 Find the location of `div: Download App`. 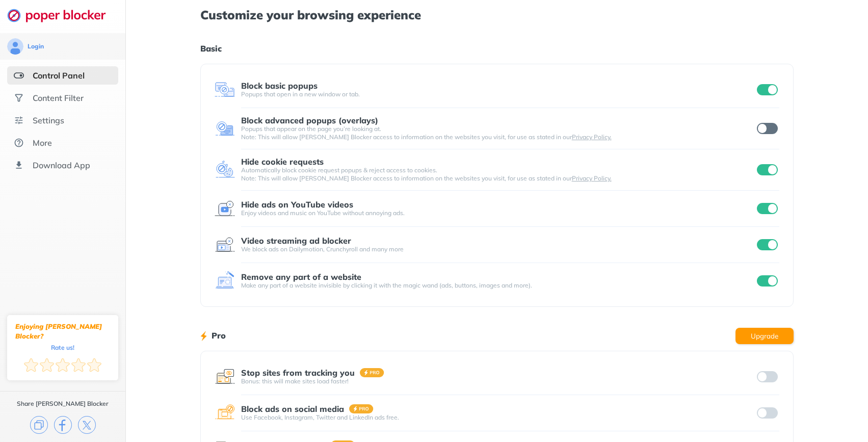

div: Download App is located at coordinates (61, 165).